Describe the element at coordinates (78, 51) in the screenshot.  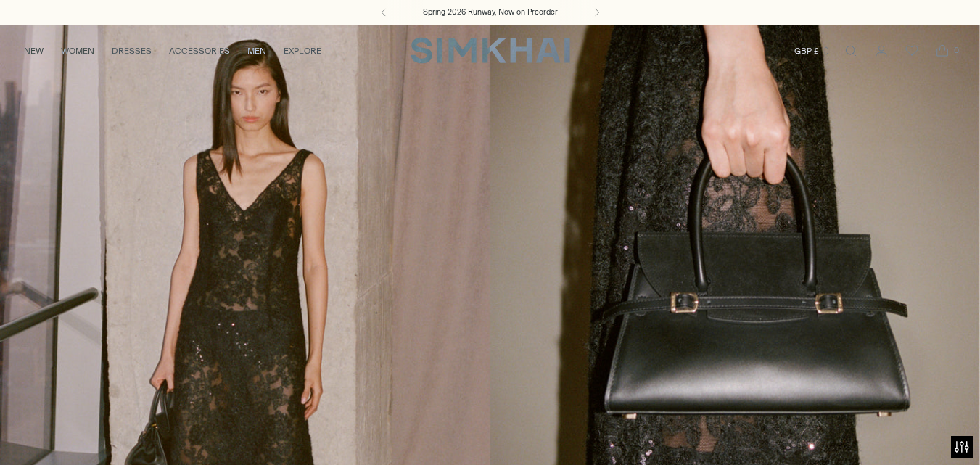
I see `a: WOMEN` at that location.